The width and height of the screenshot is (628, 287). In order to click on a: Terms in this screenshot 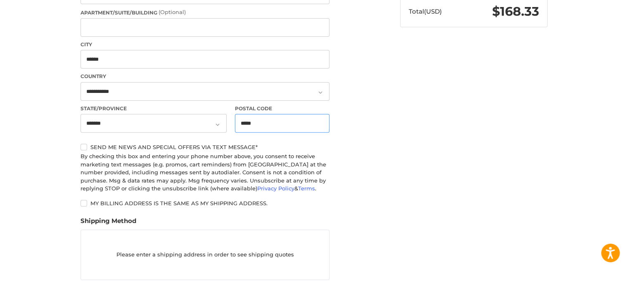, I will do `click(306, 188)`.